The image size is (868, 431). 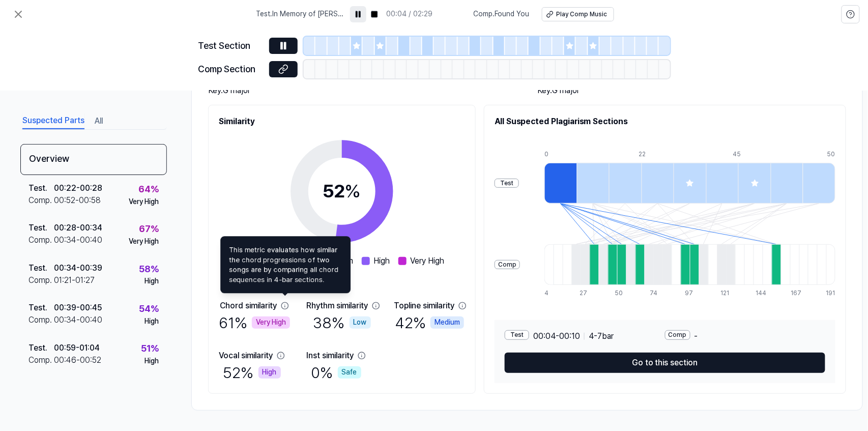 What do you see at coordinates (427, 261) in the screenshot?
I see `span: Very High` at bounding box center [427, 261].